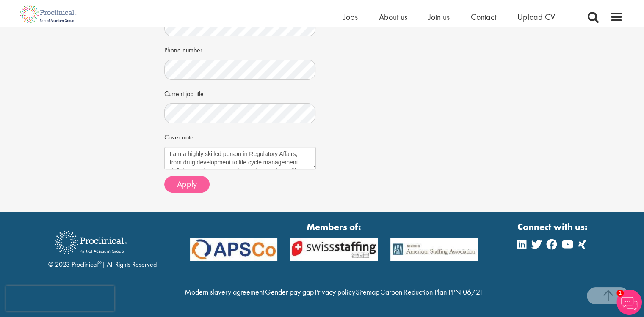 This screenshot has height=317, width=644. Describe the element at coordinates (439, 17) in the screenshot. I see `span: Join us` at that location.